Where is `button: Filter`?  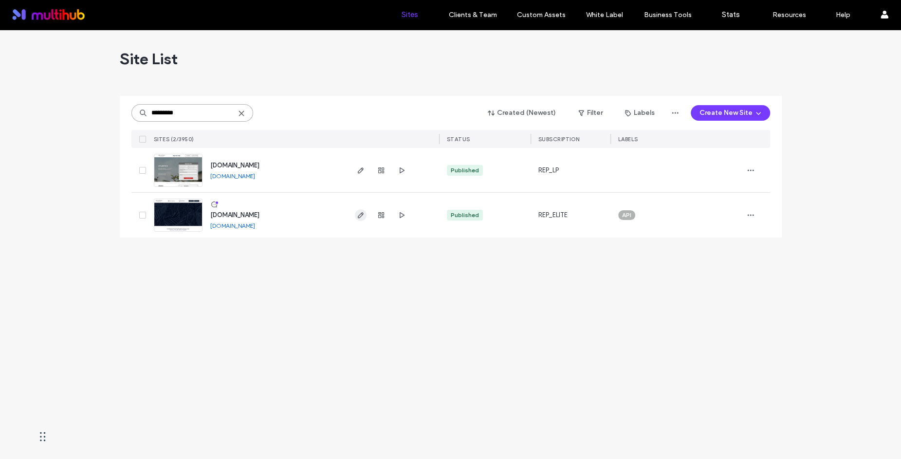 button: Filter is located at coordinates (590, 113).